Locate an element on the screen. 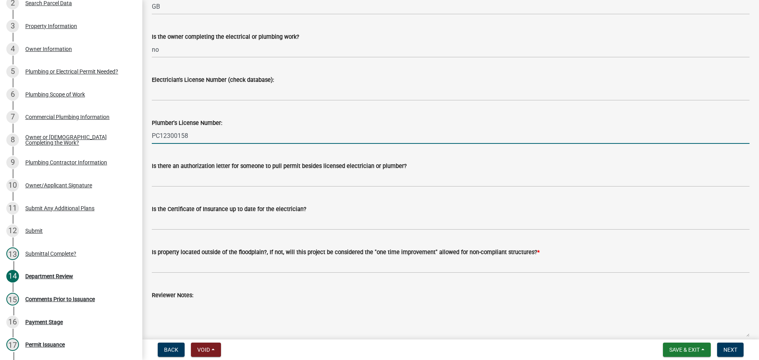  div: 6 is located at coordinates (13, 95).